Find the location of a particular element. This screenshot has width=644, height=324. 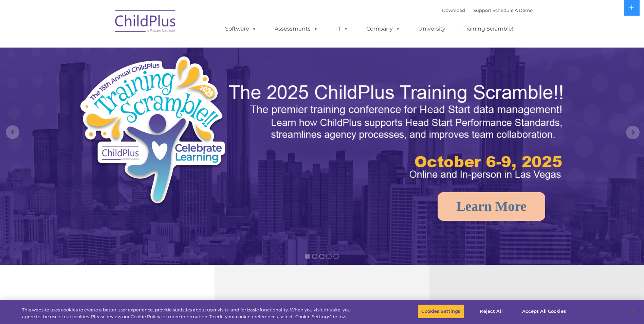

a: Training Scramble!! is located at coordinates (489, 29).